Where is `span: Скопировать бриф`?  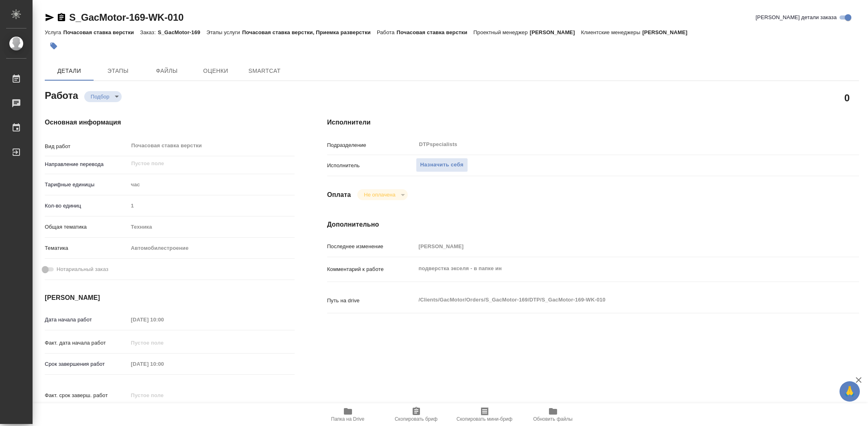
span: Скопировать бриф is located at coordinates (416, 419).